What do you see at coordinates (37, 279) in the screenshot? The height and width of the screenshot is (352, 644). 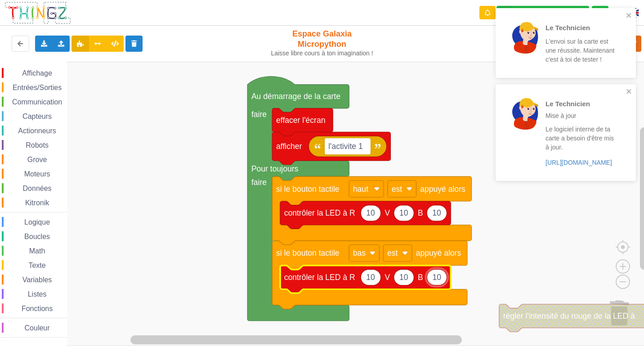 I see `span: Variables` at bounding box center [37, 279].